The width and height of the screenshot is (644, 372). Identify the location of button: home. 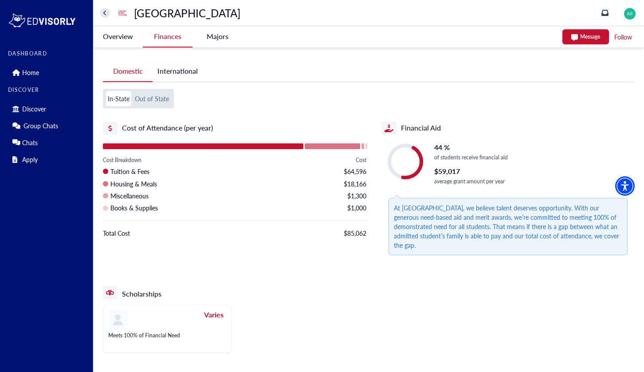
(105, 13).